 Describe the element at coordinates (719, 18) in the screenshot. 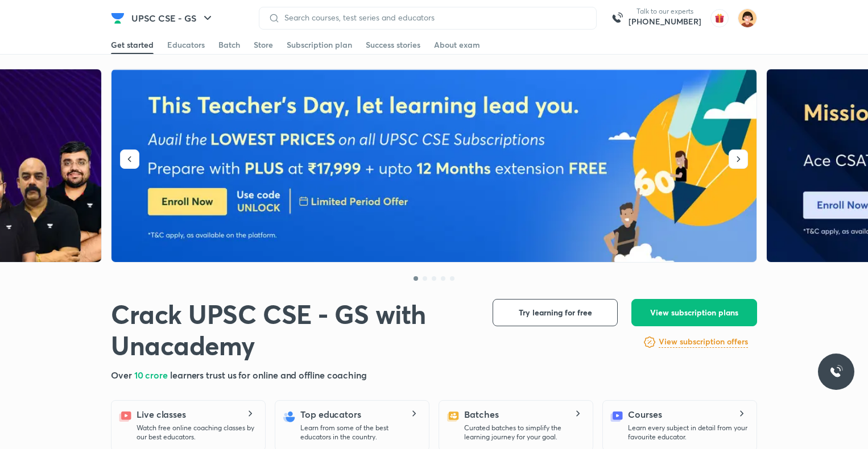

I see `img: avatar` at that location.